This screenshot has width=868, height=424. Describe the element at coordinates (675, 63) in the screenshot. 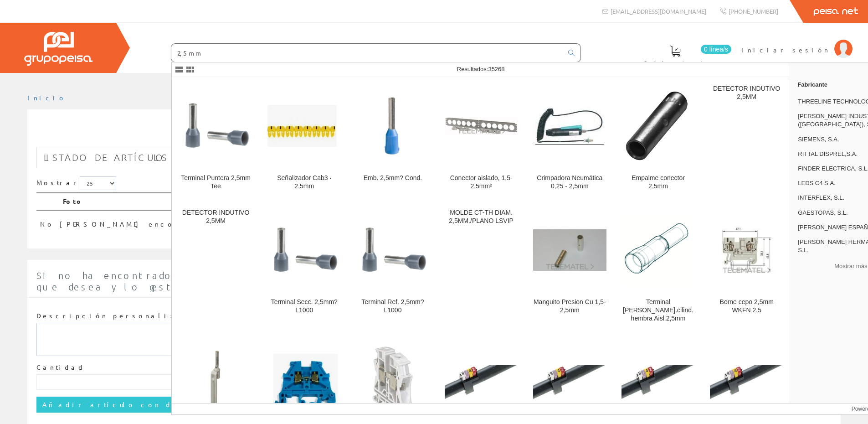

I see `span: Pedido actual` at that location.